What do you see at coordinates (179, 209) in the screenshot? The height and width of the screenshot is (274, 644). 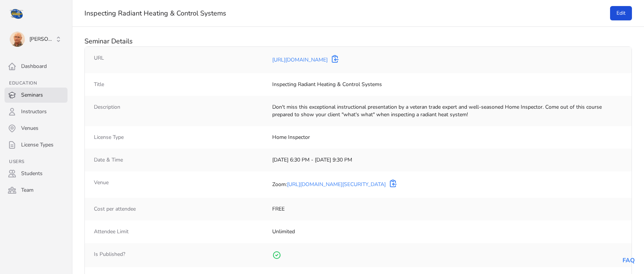 I see `dt: Cost per attendee` at bounding box center [179, 209].